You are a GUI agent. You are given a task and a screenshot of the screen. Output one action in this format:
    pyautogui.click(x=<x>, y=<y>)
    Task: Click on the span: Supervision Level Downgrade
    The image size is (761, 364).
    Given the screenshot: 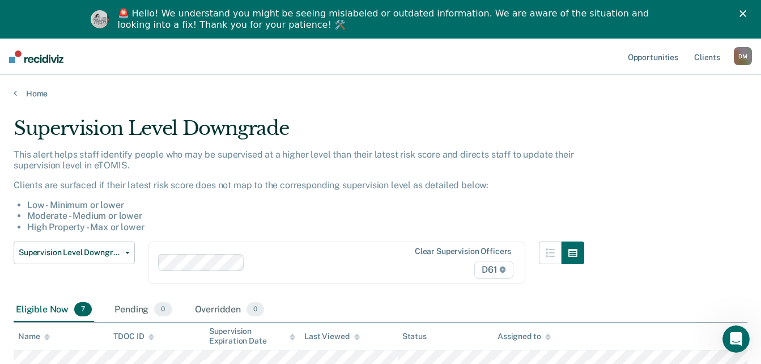 What is the action you would take?
    pyautogui.click(x=70, y=252)
    